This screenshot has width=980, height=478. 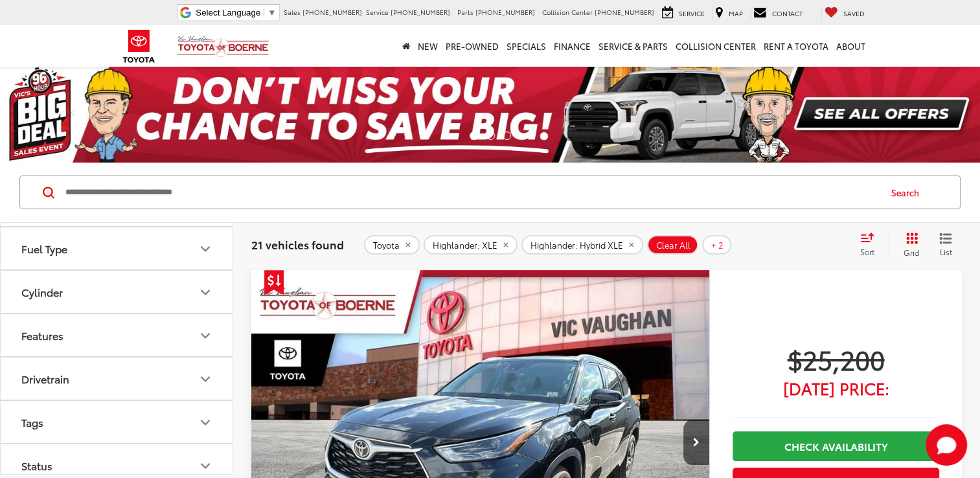 I want to click on a: Home, so click(x=406, y=46).